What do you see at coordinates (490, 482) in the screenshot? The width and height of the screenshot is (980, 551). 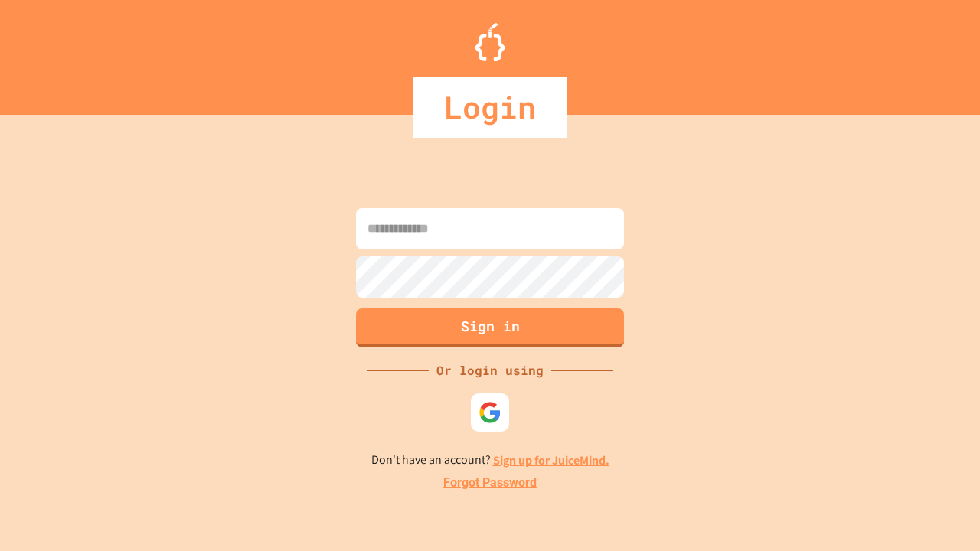 I see `a: Forgot Password` at bounding box center [490, 482].